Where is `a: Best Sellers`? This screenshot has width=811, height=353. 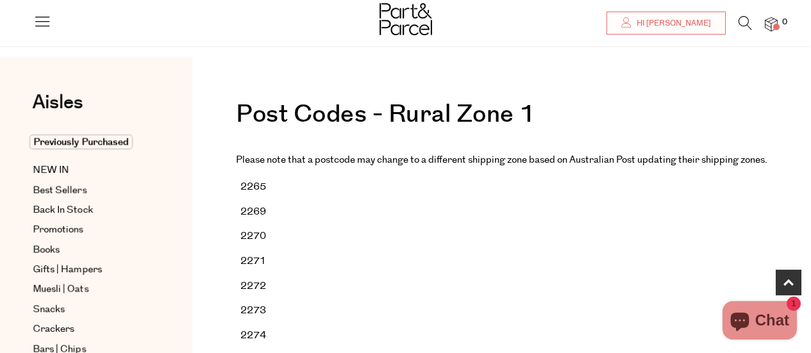 a: Best Sellers is located at coordinates (91, 190).